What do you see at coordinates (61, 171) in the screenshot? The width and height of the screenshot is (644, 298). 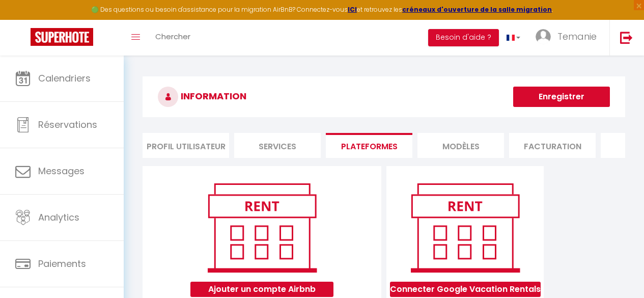 I see `span: Messages` at bounding box center [61, 171].